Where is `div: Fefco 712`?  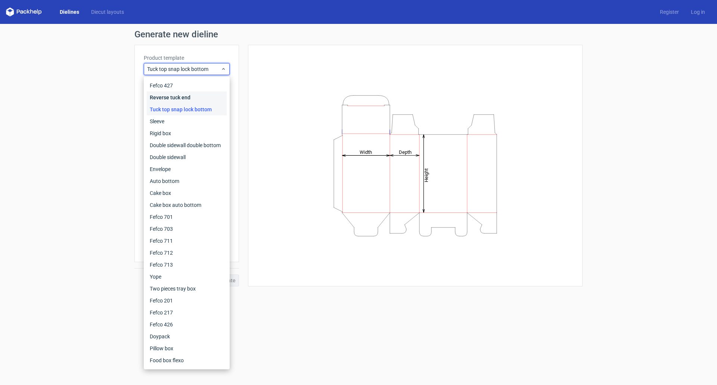 div: Fefco 712 is located at coordinates (187, 253).